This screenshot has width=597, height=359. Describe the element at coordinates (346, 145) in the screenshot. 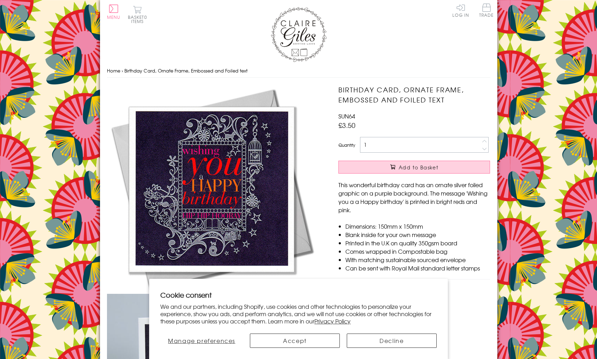

I see `label: Quantity` at that location.